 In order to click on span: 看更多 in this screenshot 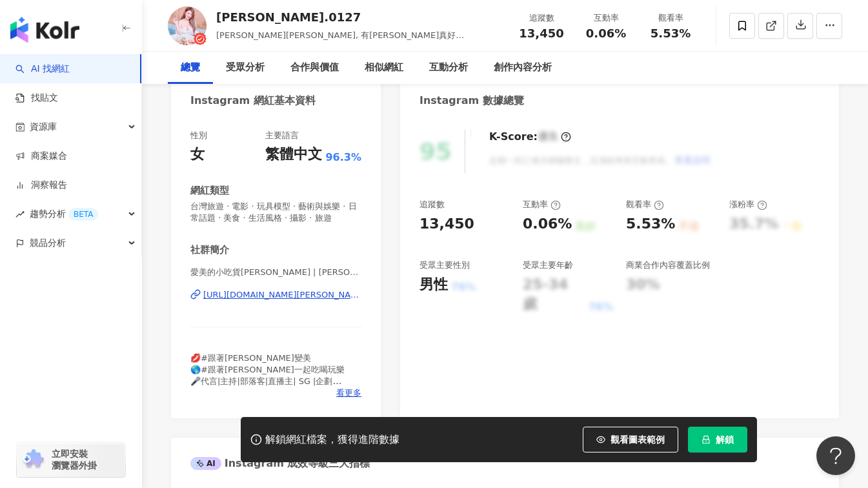, I will do `click(348, 393)`.